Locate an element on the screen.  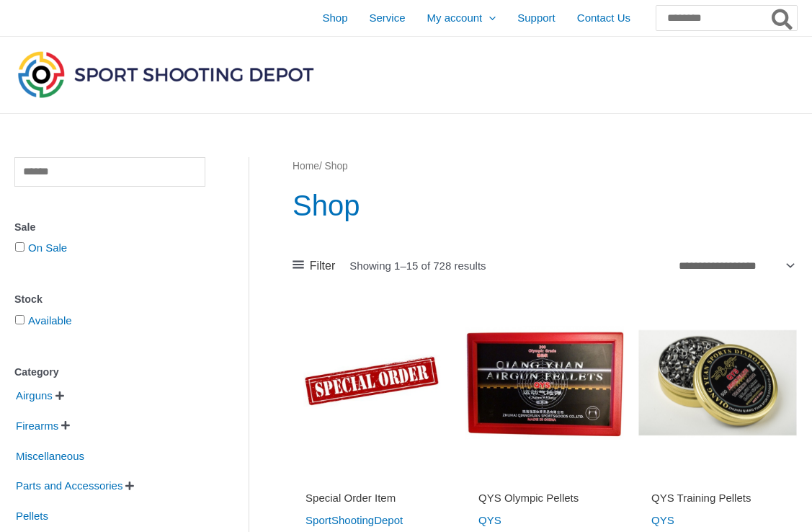
img: QYS Olympic Pellets is located at coordinates (545, 382).